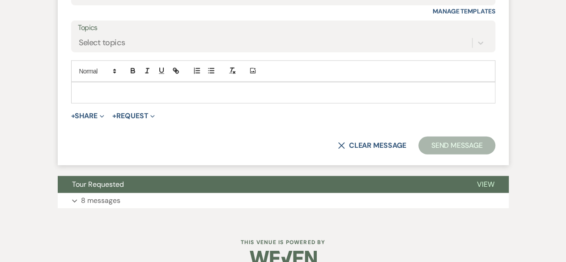 The image size is (566, 262). What do you see at coordinates (102, 42) in the screenshot?
I see `div: Select topics` at bounding box center [102, 42].